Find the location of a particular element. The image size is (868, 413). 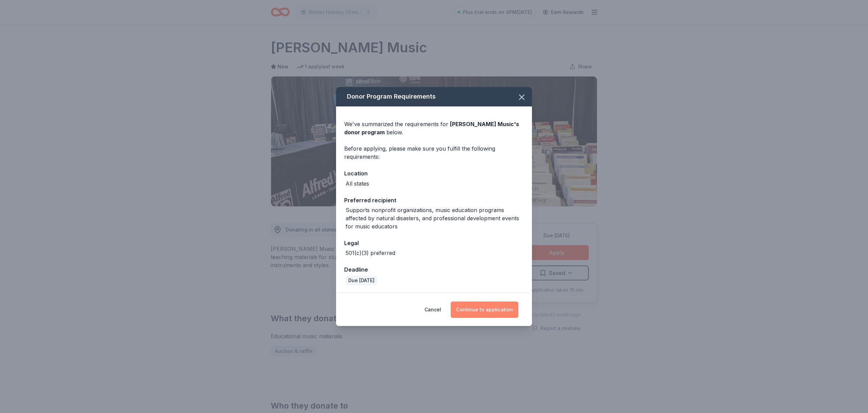

div: Before applying, please make sure you fulfill the following requirements: is located at coordinates (434, 153).